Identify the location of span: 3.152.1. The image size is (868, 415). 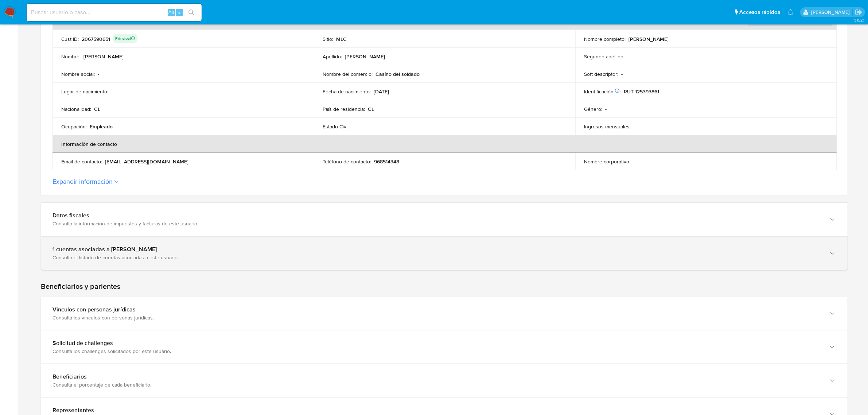
(859, 20).